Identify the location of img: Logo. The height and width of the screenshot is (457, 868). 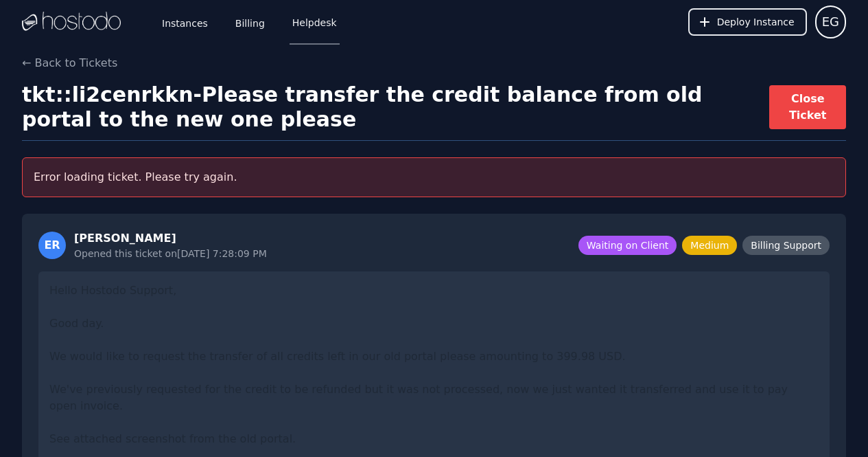
(72, 22).